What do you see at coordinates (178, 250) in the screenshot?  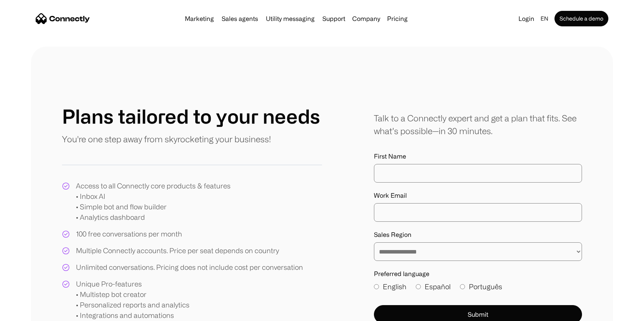 I see `div: Multiple Connectly accounts. Price per seat depends on country` at bounding box center [178, 250].